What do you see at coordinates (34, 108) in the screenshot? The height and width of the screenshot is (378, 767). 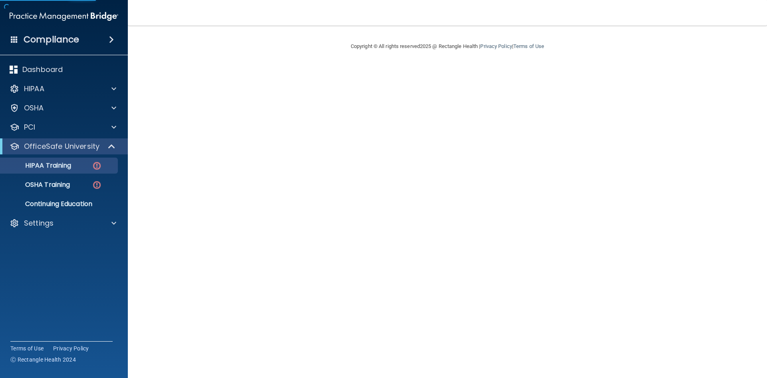 I see `p: OSHA` at bounding box center [34, 108].